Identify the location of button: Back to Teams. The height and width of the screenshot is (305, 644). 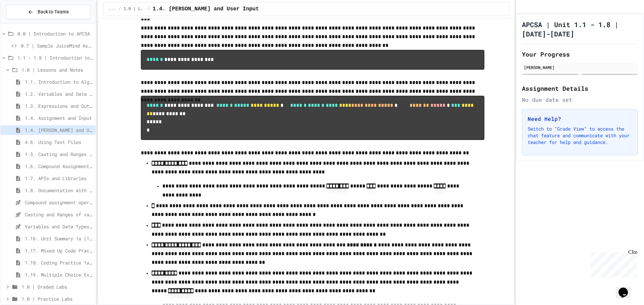
(48, 12).